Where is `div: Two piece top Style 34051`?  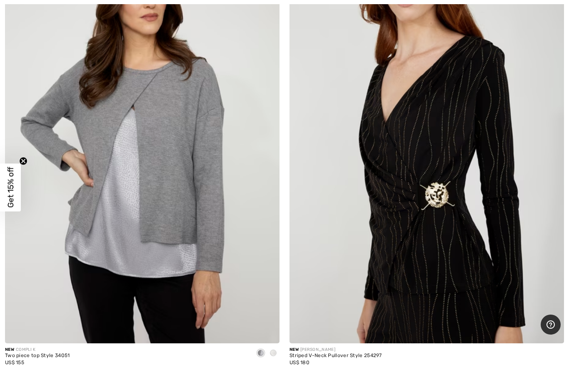 div: Two piece top Style 34051 is located at coordinates (37, 356).